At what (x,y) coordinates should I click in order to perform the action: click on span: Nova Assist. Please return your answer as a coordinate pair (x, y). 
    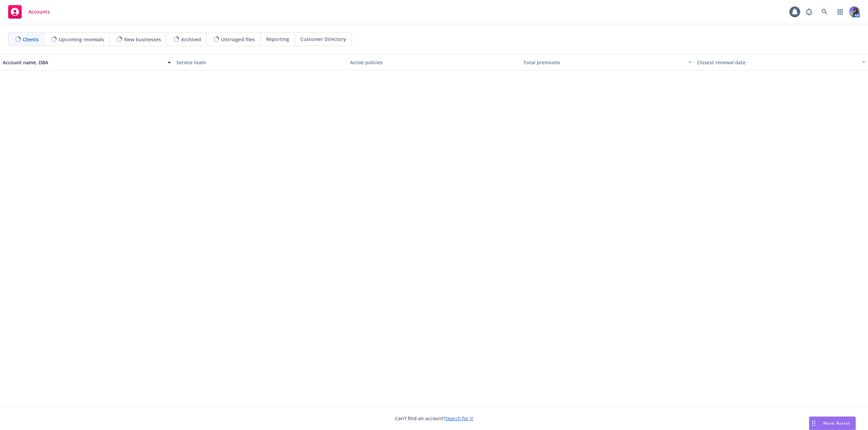
    Looking at the image, I should click on (836, 423).